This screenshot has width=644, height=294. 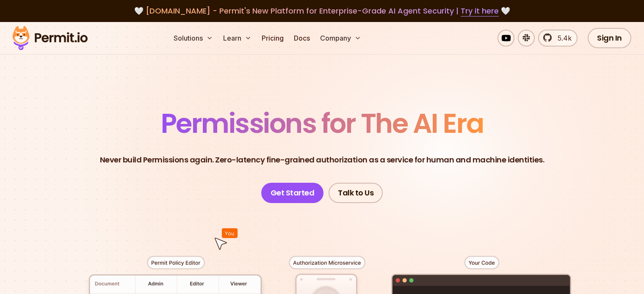 I want to click on a: Try it here, so click(x=480, y=11).